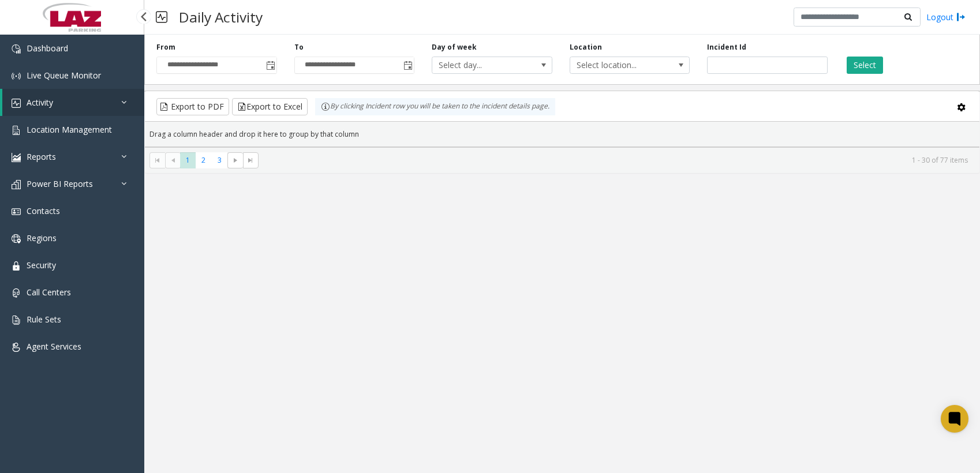 This screenshot has width=980, height=473. Describe the element at coordinates (326, 107) in the screenshot. I see `img: infoIcon.svg` at that location.